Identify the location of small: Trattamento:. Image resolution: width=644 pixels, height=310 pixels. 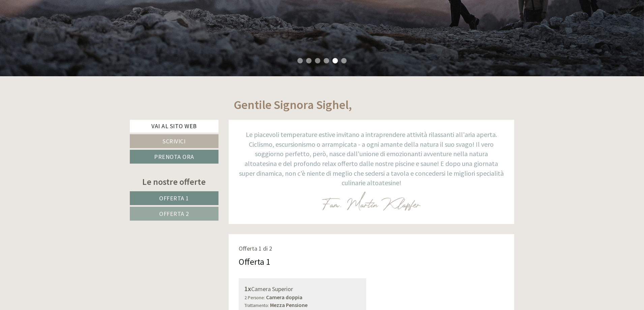
(256, 306).